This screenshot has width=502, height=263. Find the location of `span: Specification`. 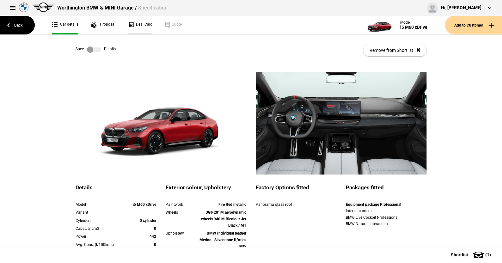

span: Specification is located at coordinates (153, 8).